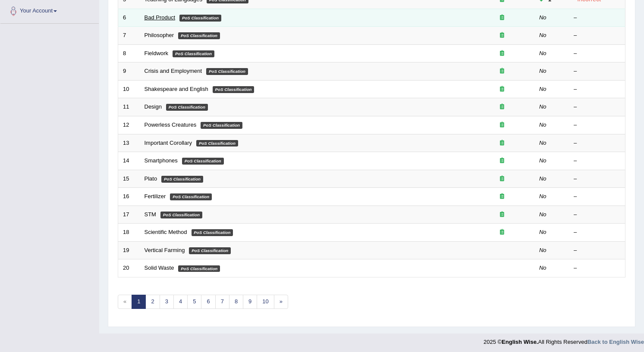  Describe the element at coordinates (173, 71) in the screenshot. I see `a: Crisis and Employment` at that location.